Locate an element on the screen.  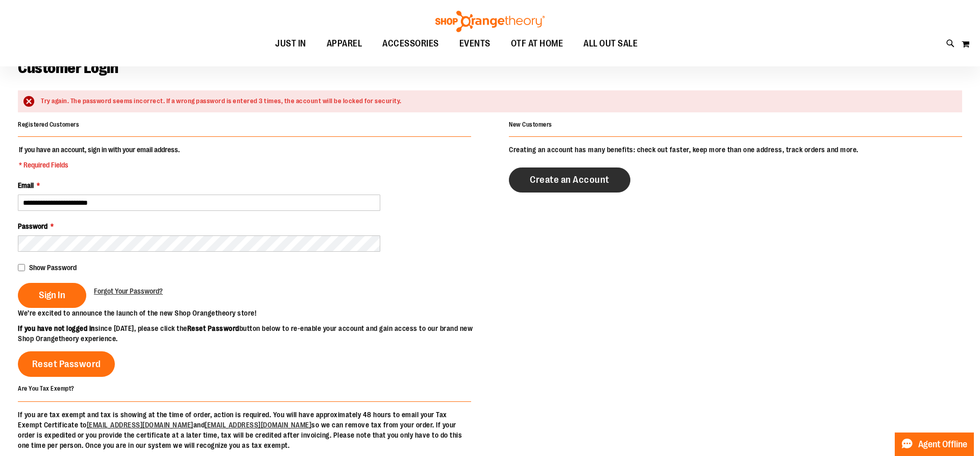
img: Shop Orangetheory is located at coordinates (490, 22).